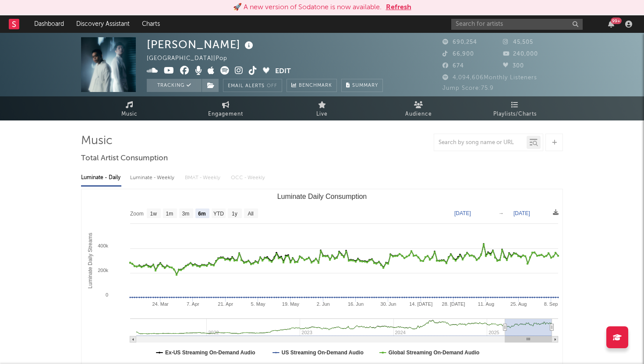 The image size is (644, 364). Describe the element at coordinates (193, 304) in the screenshot. I see `text: 7. Apr` at that location.